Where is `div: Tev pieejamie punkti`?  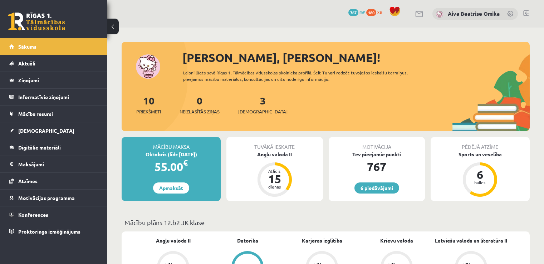
div: Tev pieejamie punkti is located at coordinates (377, 154).